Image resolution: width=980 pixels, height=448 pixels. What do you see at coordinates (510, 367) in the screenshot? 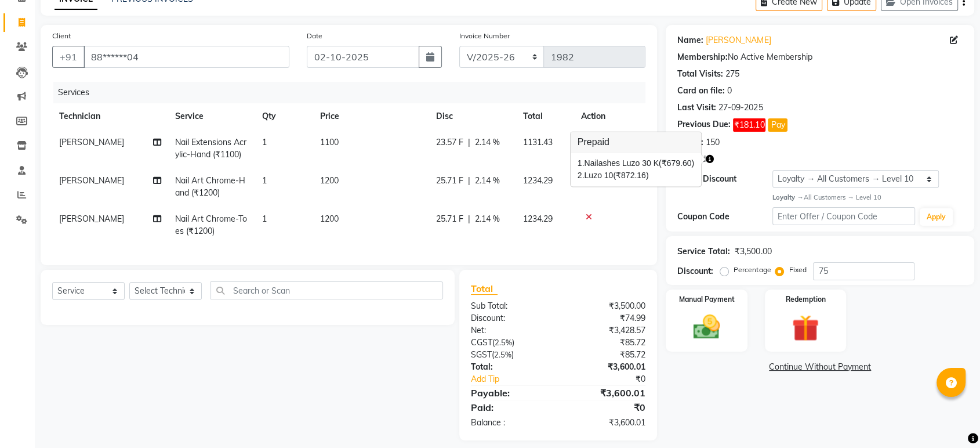
I see `div: Total:` at bounding box center [510, 367].